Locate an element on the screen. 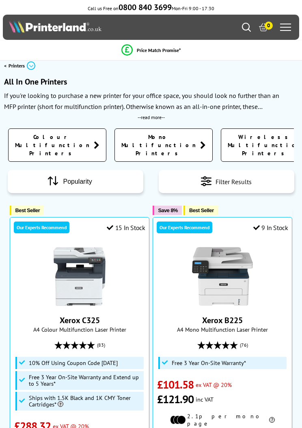 Image resolution: width=302 pixels, height=428 pixels. span: Colour Multifunction Printers is located at coordinates (52, 145).